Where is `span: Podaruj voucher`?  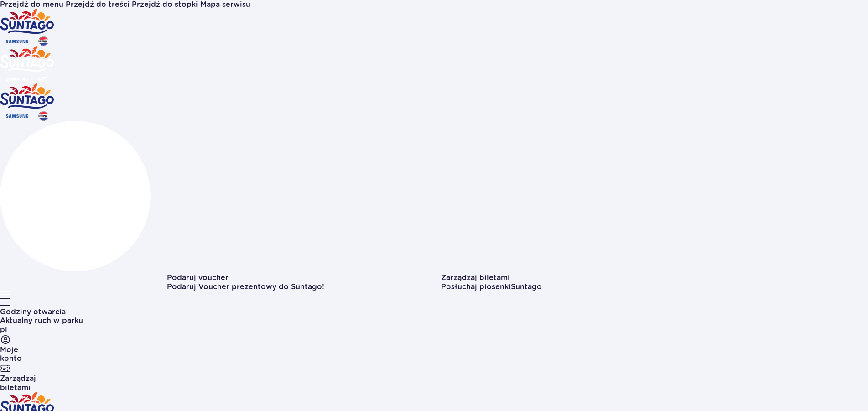
span: Podaruj voucher is located at coordinates (197, 277).